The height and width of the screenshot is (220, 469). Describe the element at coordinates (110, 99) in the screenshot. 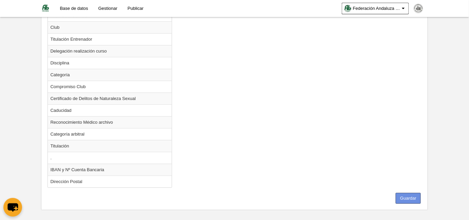

I see `td: Certificado de Delitos de Naturaleza Sexual` at that location.